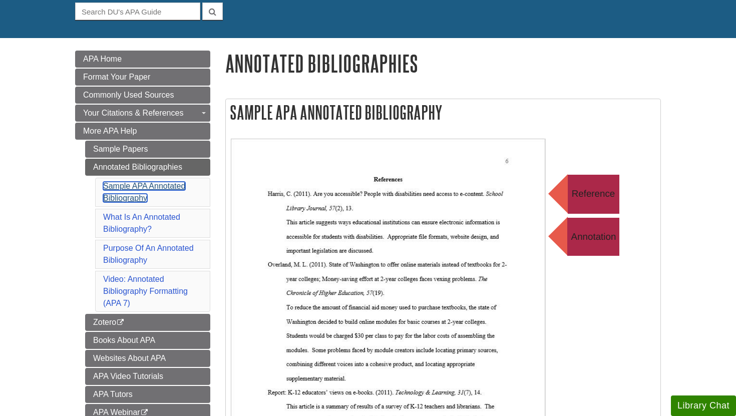 The height and width of the screenshot is (416, 736). Describe the element at coordinates (148, 167) in the screenshot. I see `a: Annotated Bibliographies` at that location.